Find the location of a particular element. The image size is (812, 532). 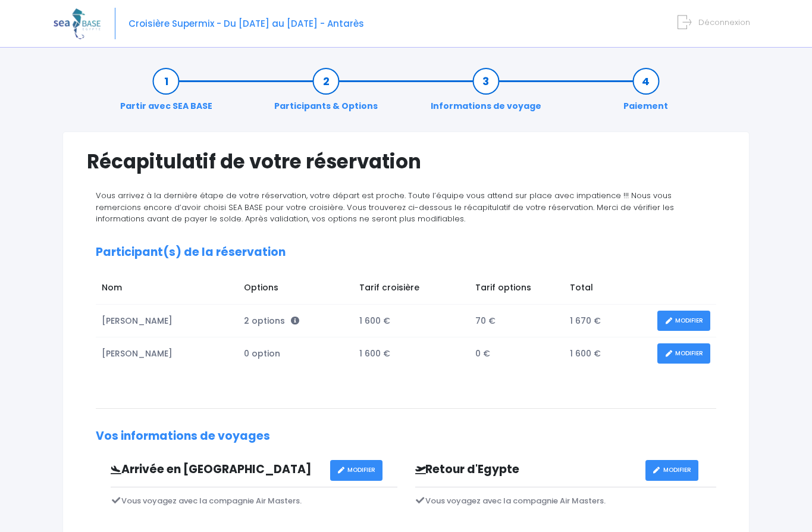

a: Paiement is located at coordinates (646, 93).